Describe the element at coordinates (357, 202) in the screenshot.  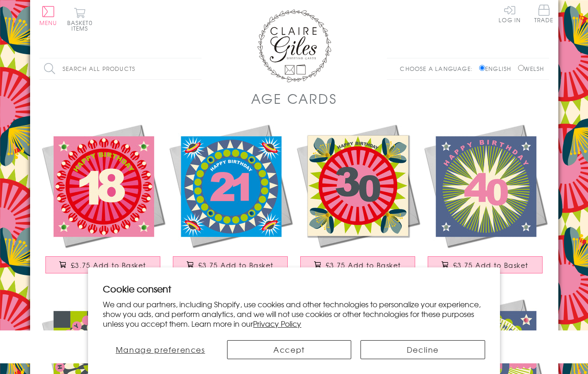
I see `a: Birthday Card, Age 30 - Flowers, Happy 30th Birthday, Embellished with pompoms £3.75 Add to Basket` at that location.